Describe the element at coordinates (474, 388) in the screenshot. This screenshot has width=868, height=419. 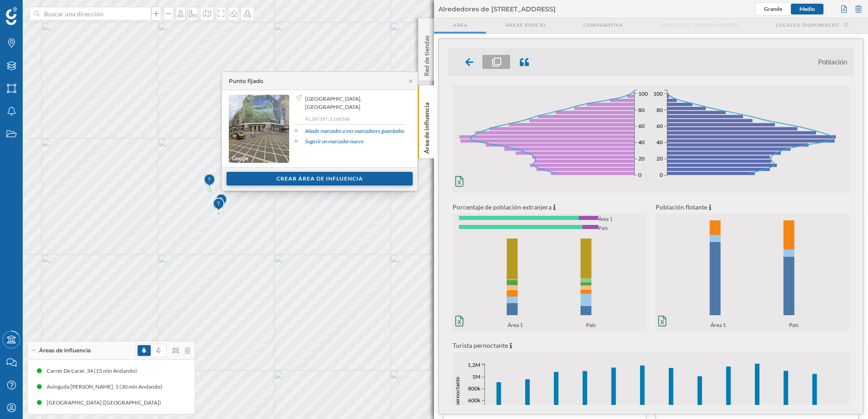
I see `text: 800k` at that location.